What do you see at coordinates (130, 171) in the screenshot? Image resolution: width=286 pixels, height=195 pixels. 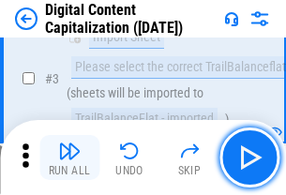 I see `div: Undo` at bounding box center [130, 171].